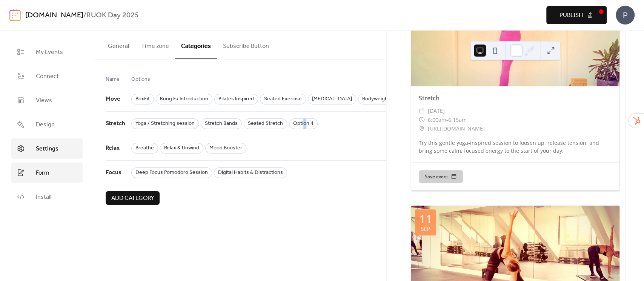 This screenshot has width=644, height=281. I want to click on span: Install, so click(43, 197).